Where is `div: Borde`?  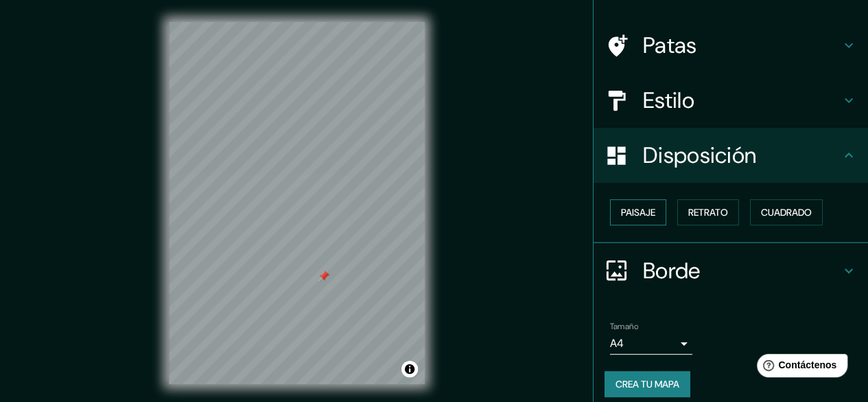 div: Borde is located at coordinates (731, 271).